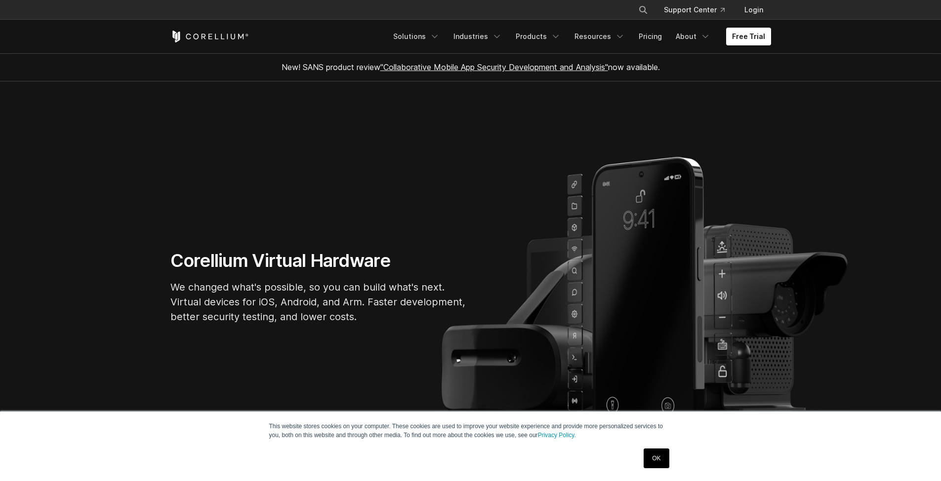  I want to click on a: Corellium Home, so click(209, 37).